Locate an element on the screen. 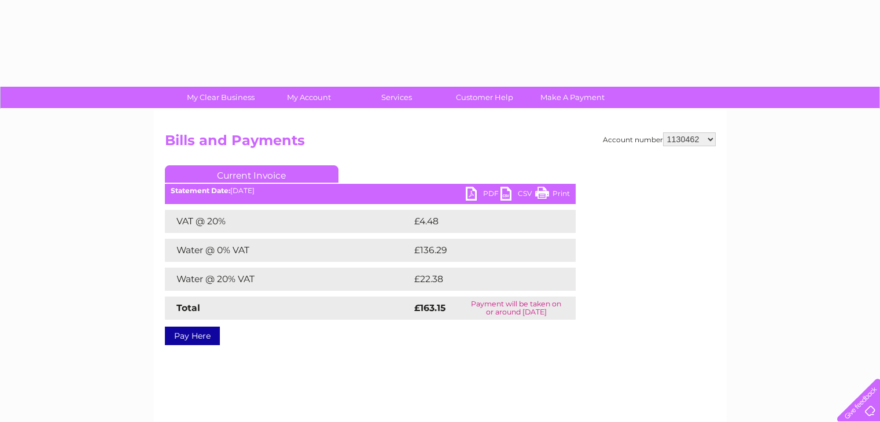  a: My Account is located at coordinates (308, 97).